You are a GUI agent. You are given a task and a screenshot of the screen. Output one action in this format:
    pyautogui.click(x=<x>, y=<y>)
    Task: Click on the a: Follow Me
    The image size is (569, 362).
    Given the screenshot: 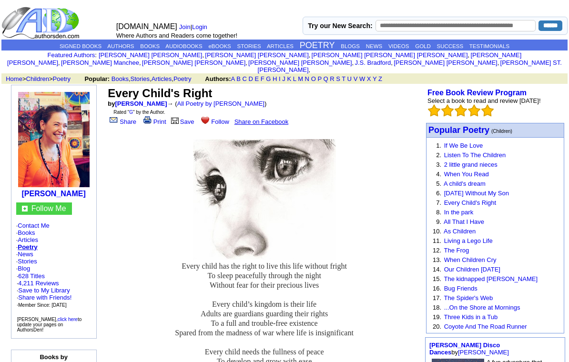 What is the action you would take?
    pyautogui.click(x=49, y=208)
    